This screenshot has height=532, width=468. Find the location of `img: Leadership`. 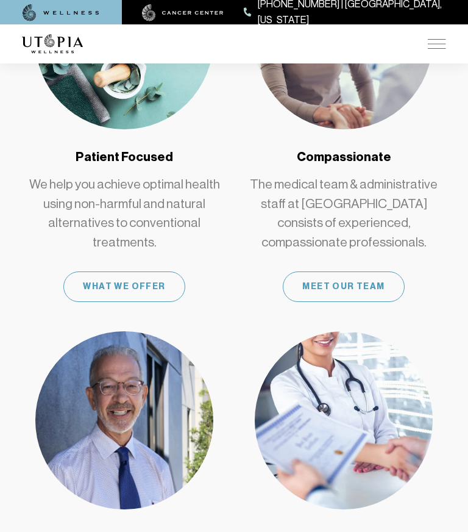

img: Leadership is located at coordinates (124, 420).